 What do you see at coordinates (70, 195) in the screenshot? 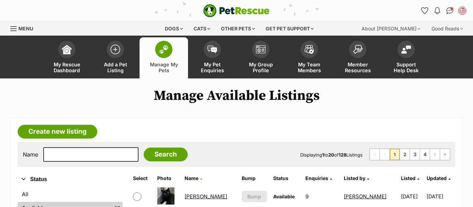
I see `a: All` at bounding box center [70, 195].